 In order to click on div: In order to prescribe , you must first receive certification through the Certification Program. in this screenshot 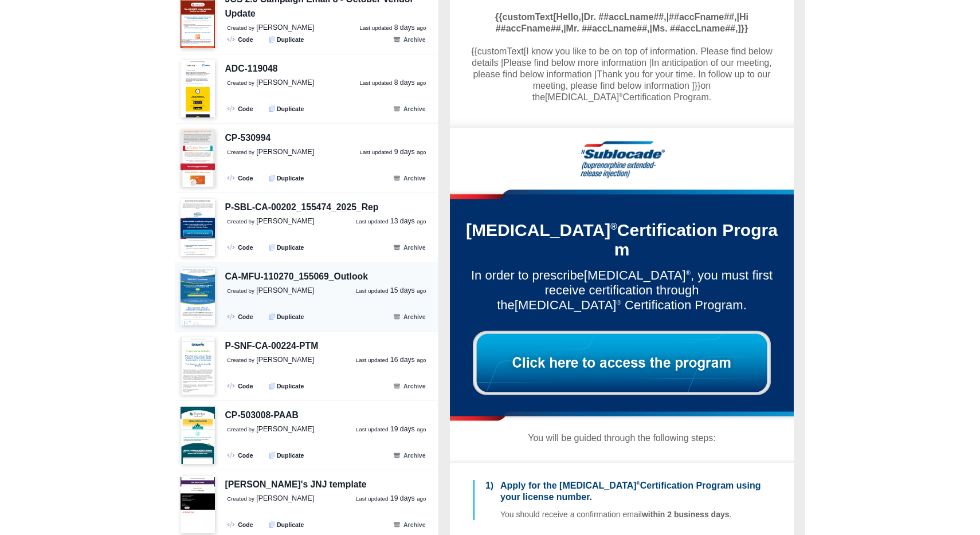, I will do `click(183, 290)`.